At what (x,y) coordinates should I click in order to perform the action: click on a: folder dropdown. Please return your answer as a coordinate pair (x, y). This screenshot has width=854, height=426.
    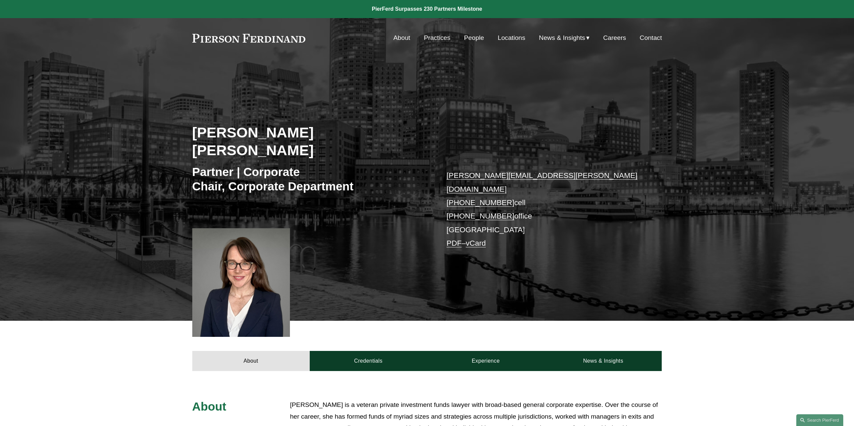
    Looking at the image, I should click on (564, 38).